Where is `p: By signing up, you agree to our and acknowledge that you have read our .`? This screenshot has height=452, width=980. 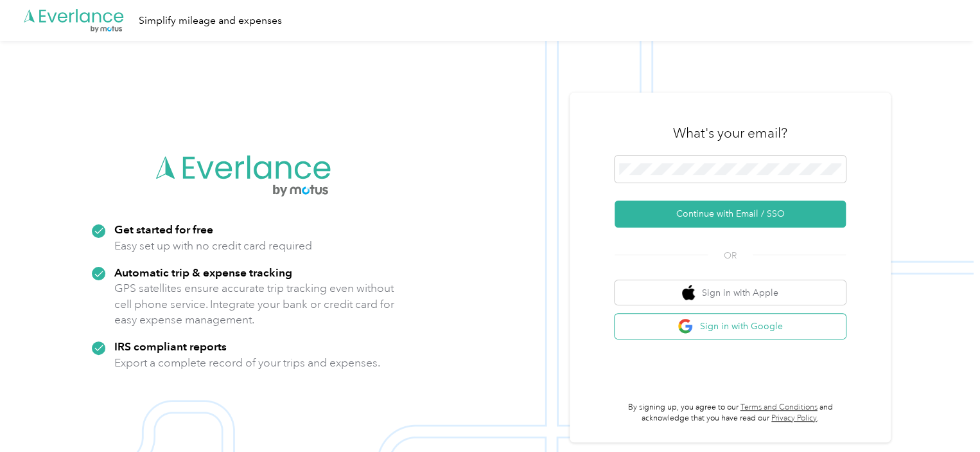 p: By signing up, you agree to our and acknowledge that you have read our . is located at coordinates (730, 413).